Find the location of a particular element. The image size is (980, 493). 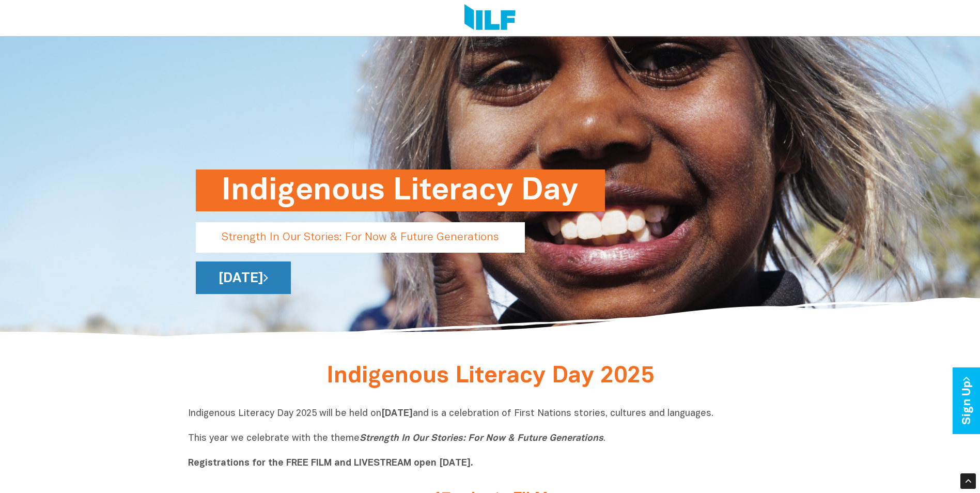

h1: Indigenous Literacy Day is located at coordinates (400, 190).